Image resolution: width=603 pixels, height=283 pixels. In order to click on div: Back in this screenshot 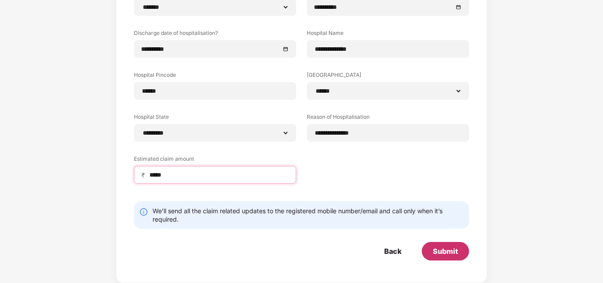, I will do `click(393, 252)`.